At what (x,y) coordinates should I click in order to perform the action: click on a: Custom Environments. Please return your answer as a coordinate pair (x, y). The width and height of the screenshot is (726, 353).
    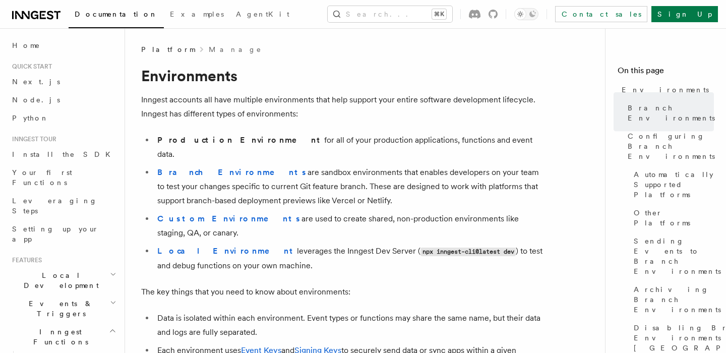
    Looking at the image, I should click on (230, 218).